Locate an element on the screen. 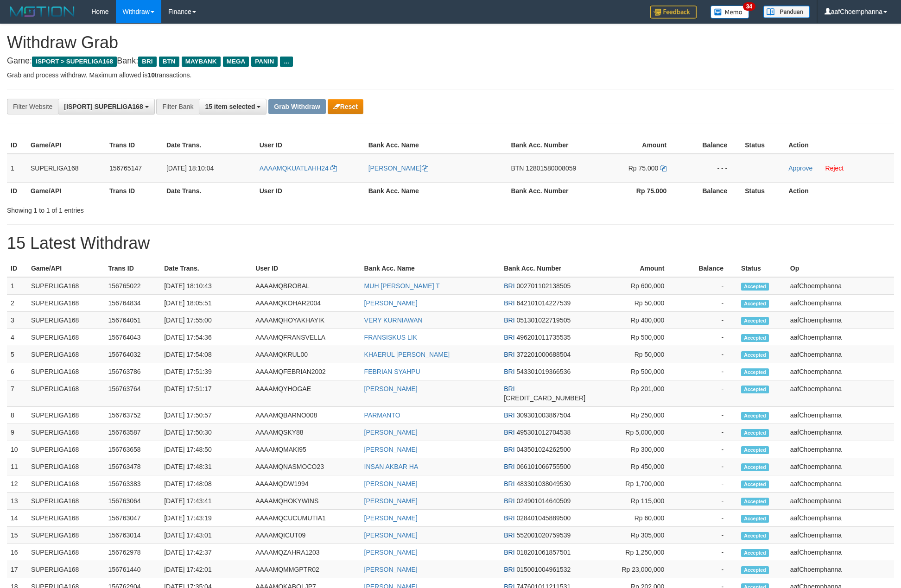  td: AAAAMQFEBRIAN2002 is located at coordinates (305, 371).